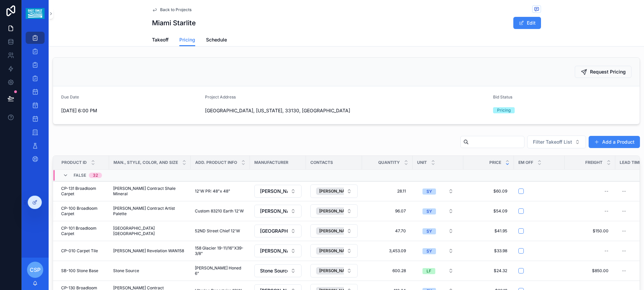  Describe the element at coordinates (187, 40) in the screenshot. I see `a: Pricing` at that location.